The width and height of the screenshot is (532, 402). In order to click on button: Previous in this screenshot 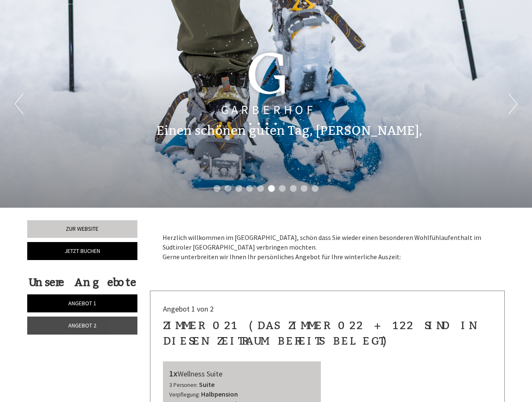, I will do `click(19, 104)`.